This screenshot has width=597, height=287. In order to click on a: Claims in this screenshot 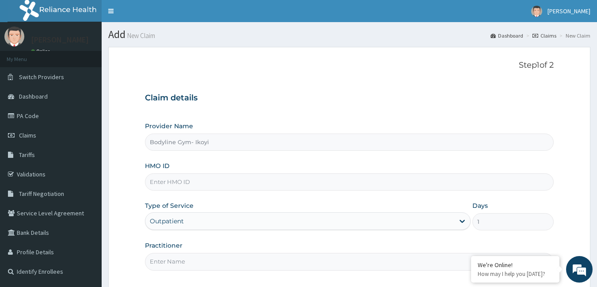, I will do `click(545, 35)`.